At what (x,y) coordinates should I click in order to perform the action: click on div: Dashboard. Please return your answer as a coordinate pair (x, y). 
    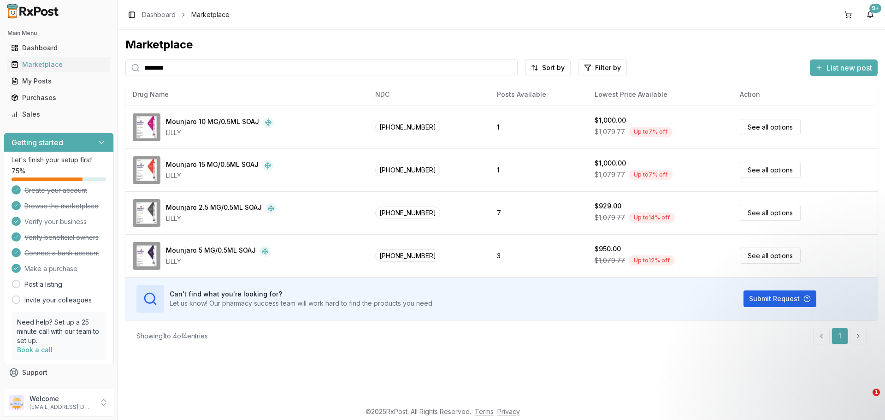
    Looking at the image, I should click on (59, 48).